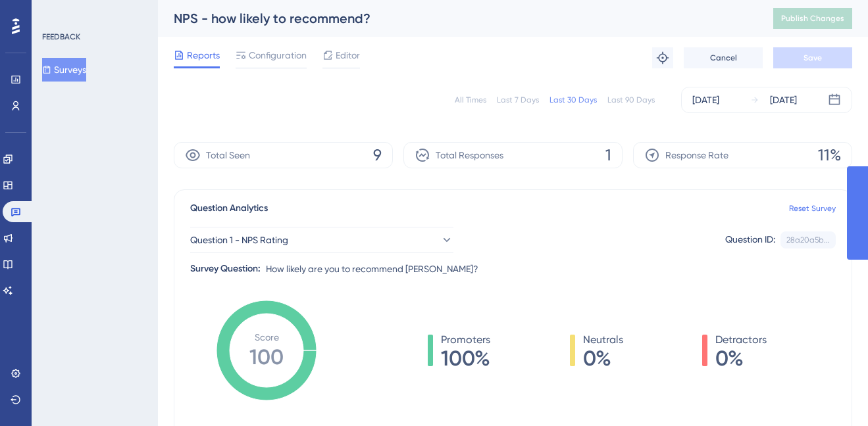 Image resolution: width=868 pixels, height=426 pixels. I want to click on button: Question 1 - NPS Rating, so click(321, 240).